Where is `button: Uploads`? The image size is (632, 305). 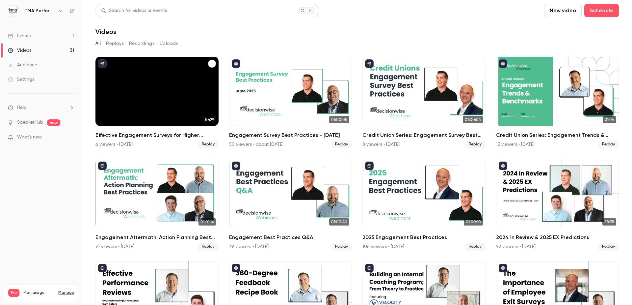
button: Uploads is located at coordinates (169, 43).